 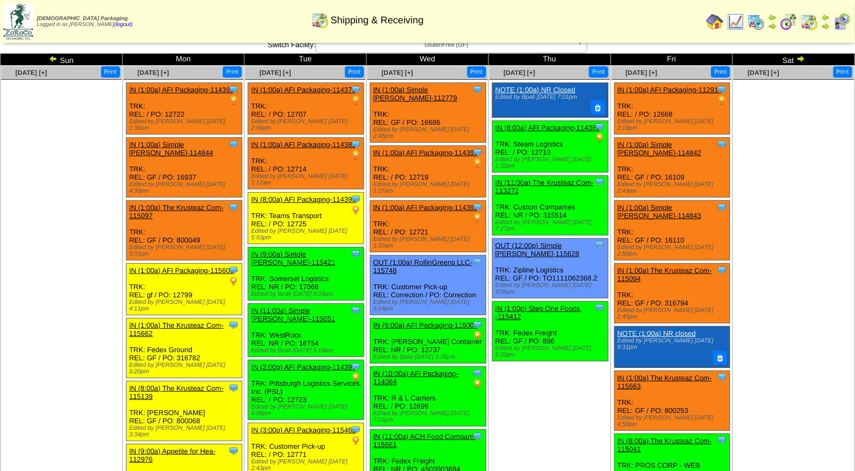 What do you see at coordinates (788, 22) in the screenshot?
I see `img: calendarblend.gif` at bounding box center [788, 22].